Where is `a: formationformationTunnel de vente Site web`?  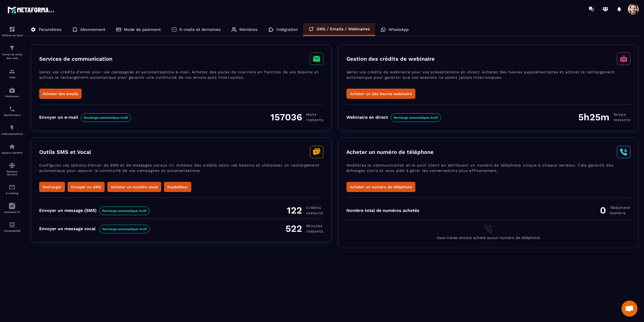 a: formationformationTunnel de vente Site web is located at coordinates (12, 53).